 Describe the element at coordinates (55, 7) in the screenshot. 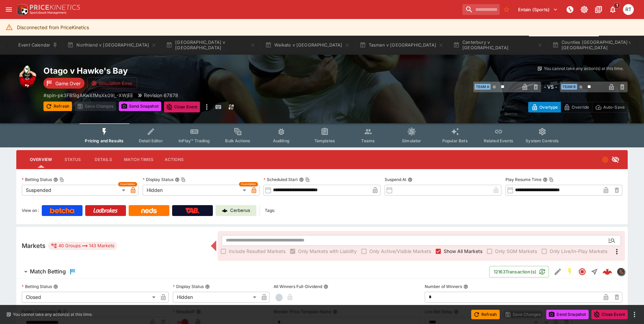

I see `img: PriceKinetics` at that location.